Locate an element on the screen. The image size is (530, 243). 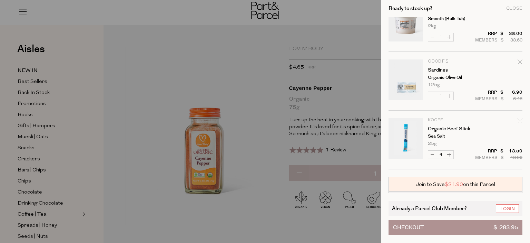
p: KOOEE is located at coordinates (454, 120).